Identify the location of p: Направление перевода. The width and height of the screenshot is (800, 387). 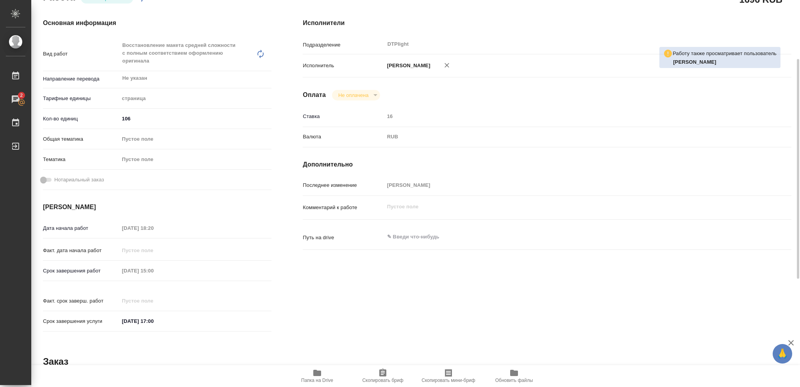
(81, 79).